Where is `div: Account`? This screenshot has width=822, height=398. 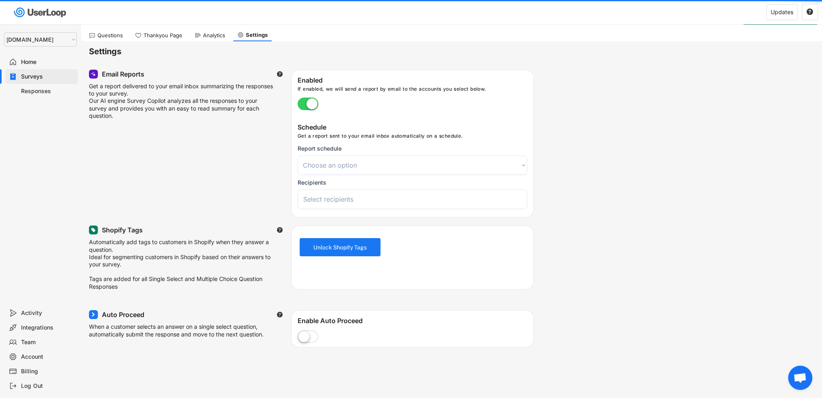 div: Account is located at coordinates (48, 356).